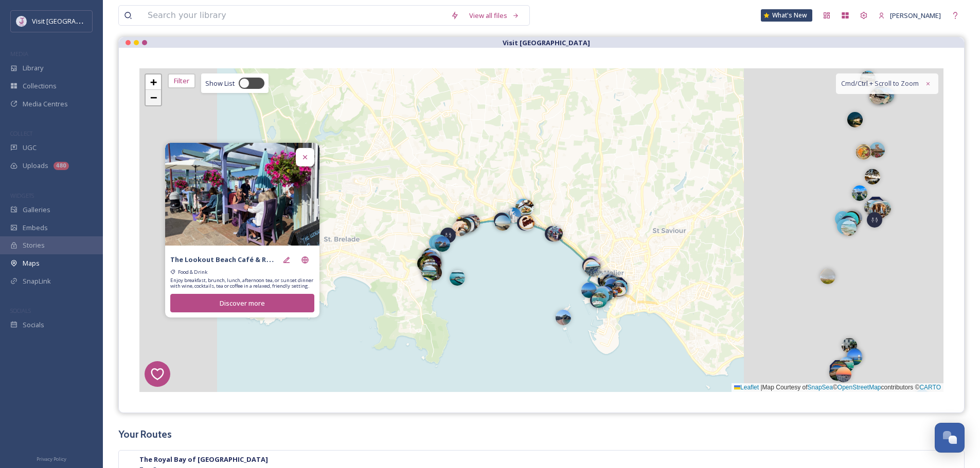 The image size is (980, 468). I want to click on span: MEDIA, so click(19, 53).